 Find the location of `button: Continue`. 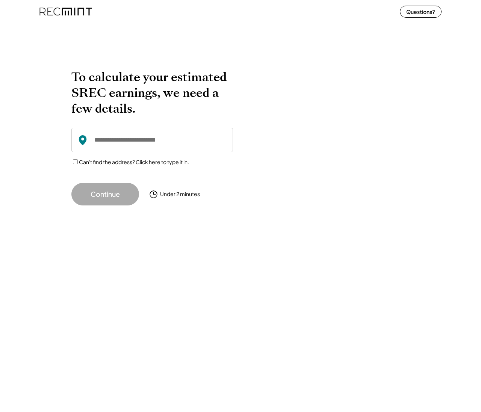

button: Continue is located at coordinates (105, 194).